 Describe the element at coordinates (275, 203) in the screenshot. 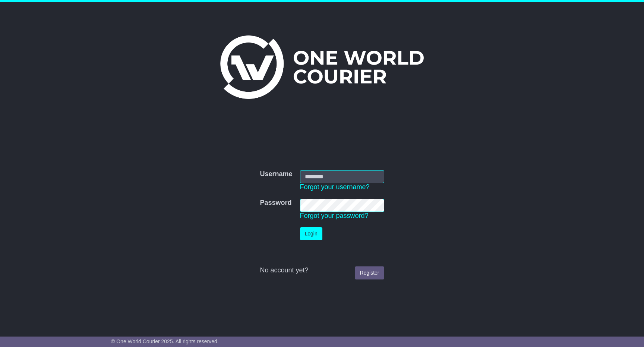

I see `label: Password` at that location.